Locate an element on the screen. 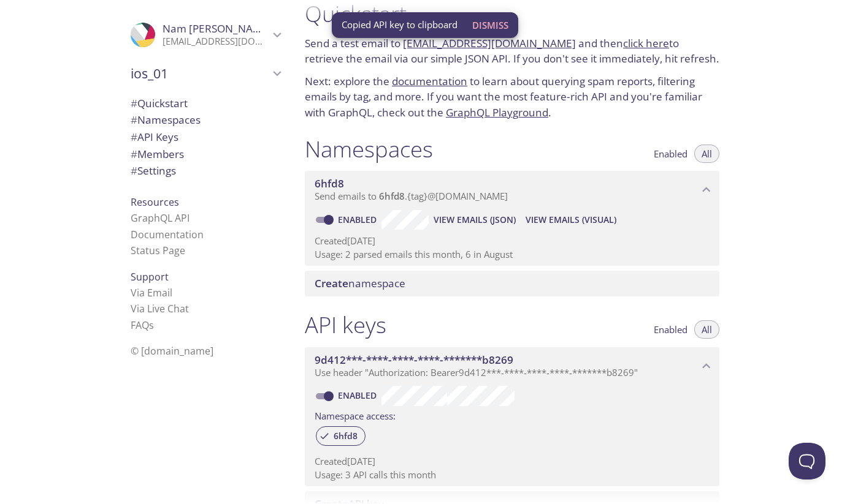 This screenshot has width=850, height=504. button: View Emails (JSON) is located at coordinates (475, 220).